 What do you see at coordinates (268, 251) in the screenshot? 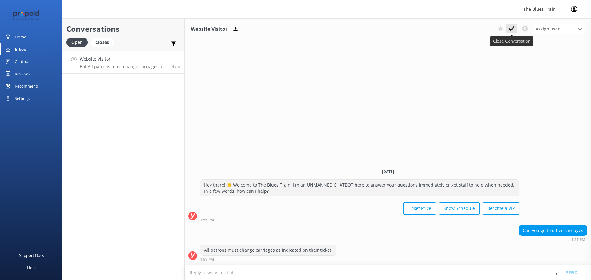
I see `div: All patrons must change carriages as indicated on their ticket.` at bounding box center [268, 251].